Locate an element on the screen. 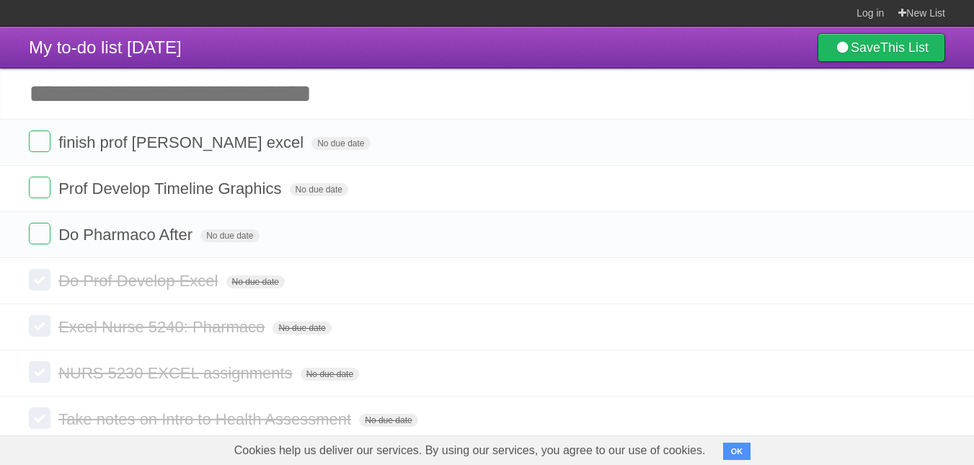  span: Cookies help us deliver our services. By using our services, you agree to our use of cookies. is located at coordinates (470, 451).